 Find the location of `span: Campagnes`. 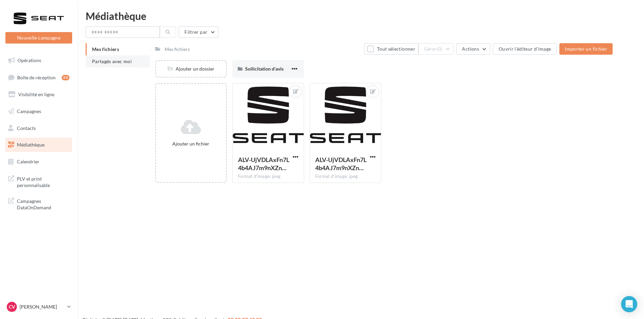

span: Campagnes is located at coordinates (29, 111).